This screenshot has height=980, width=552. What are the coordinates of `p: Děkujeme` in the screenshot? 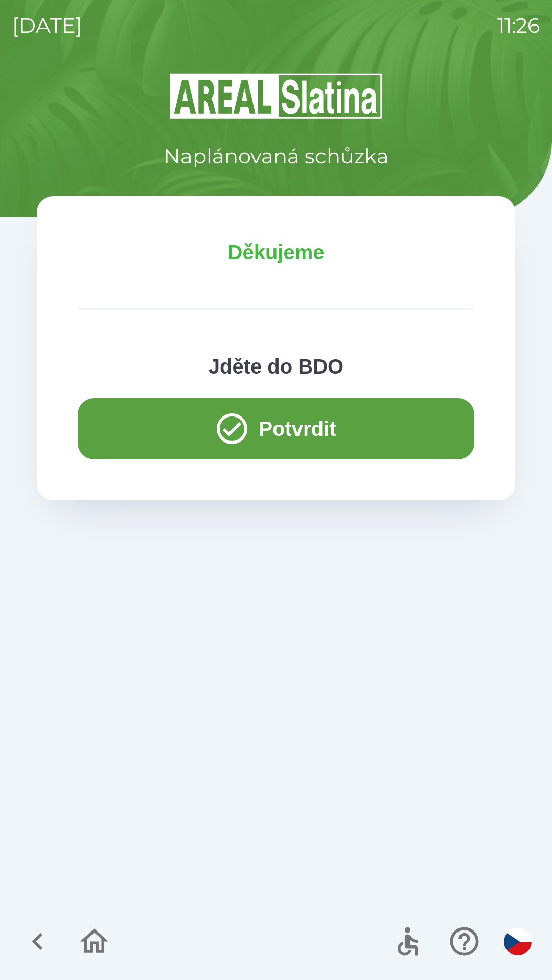 It's located at (276, 252).